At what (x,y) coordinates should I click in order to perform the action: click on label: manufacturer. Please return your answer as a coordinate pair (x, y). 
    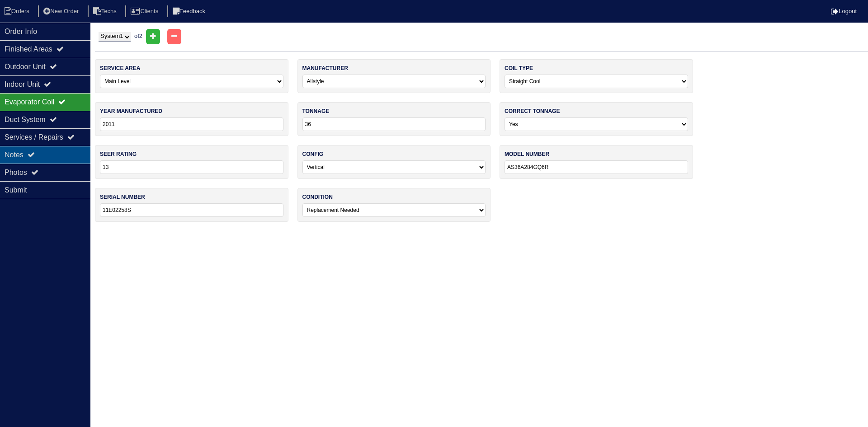
    Looking at the image, I should click on (325, 68).